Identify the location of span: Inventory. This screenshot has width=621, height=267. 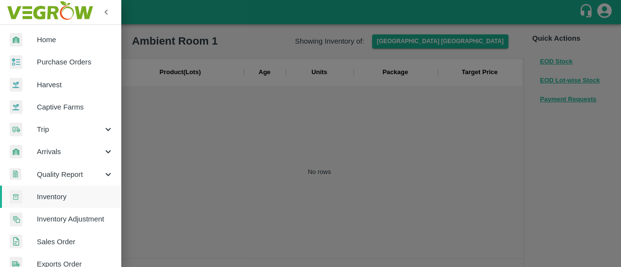
(75, 197).